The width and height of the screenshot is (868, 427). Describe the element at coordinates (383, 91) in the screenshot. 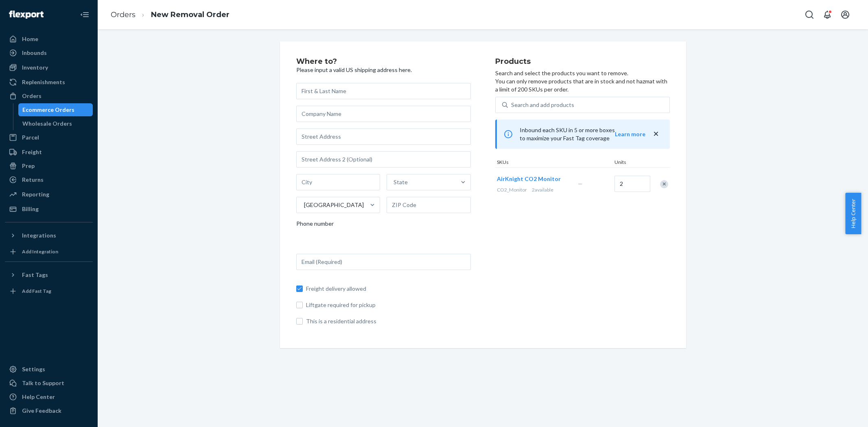

I see `input: First & Last Name` at that location.